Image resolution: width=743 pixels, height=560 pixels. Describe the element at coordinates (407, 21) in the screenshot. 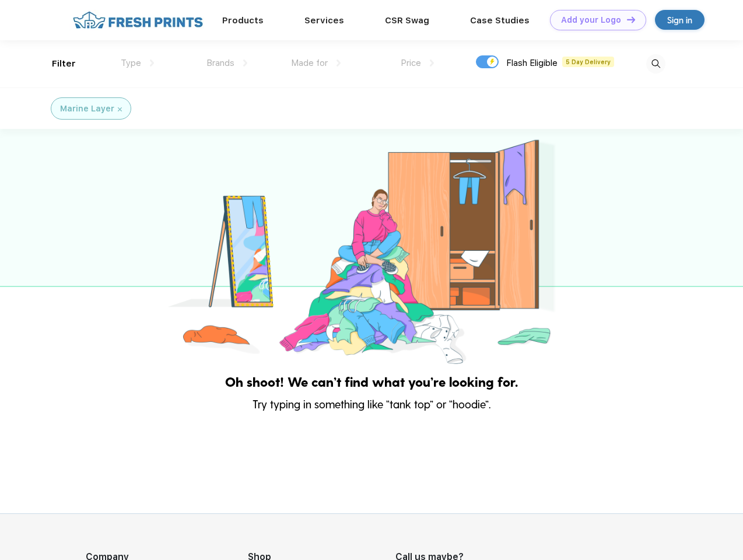

I see `a: CSR Swag` at that location.